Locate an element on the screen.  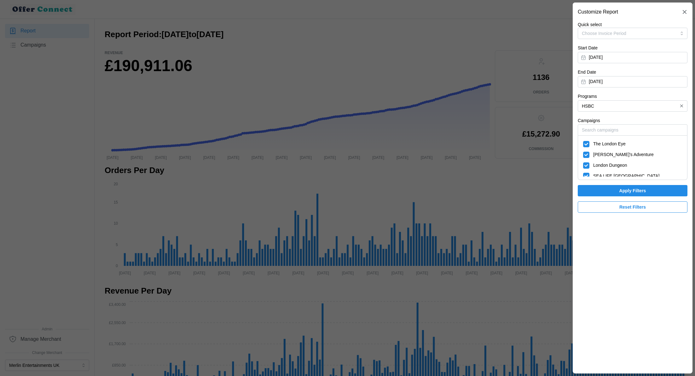
input: Search campaigns is located at coordinates (632, 130).